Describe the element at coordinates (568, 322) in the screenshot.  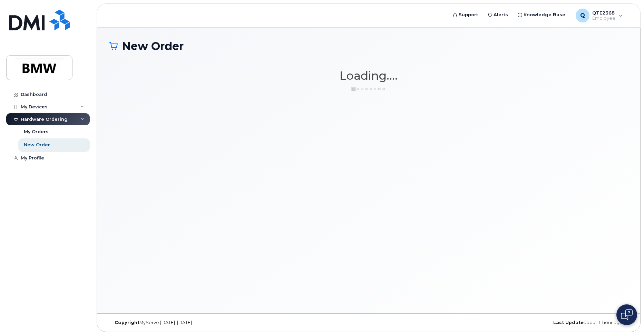
I see `strong: Last Update` at that location.